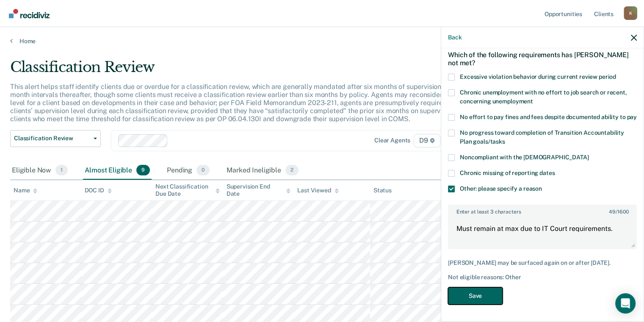 Image resolution: width=644 pixels, height=322 pixels. What do you see at coordinates (630, 13) in the screenshot?
I see `div: K` at bounding box center [630, 13].